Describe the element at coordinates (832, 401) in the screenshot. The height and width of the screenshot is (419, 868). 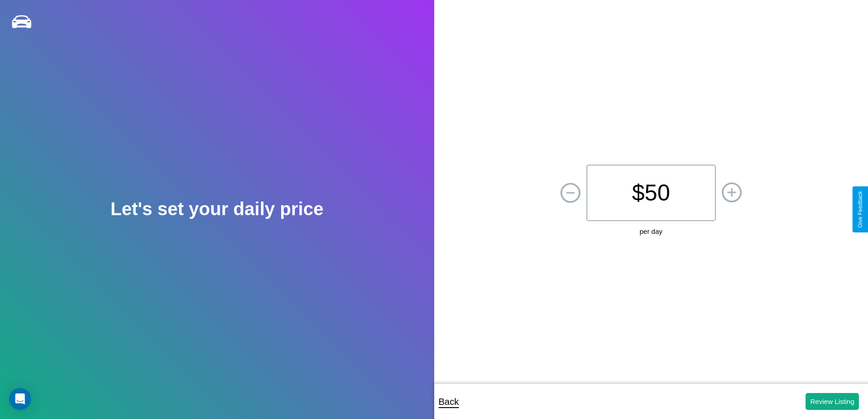
I see `button: Review Listing` at that location.